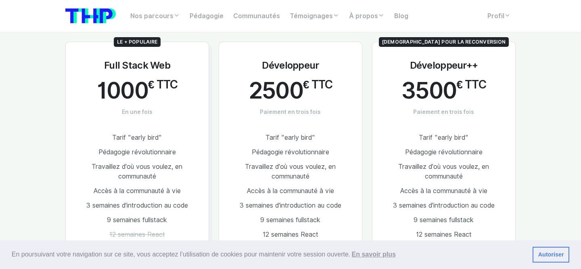 The height and width of the screenshot is (269, 581). I want to click on a: Pédagogie, so click(207, 16).